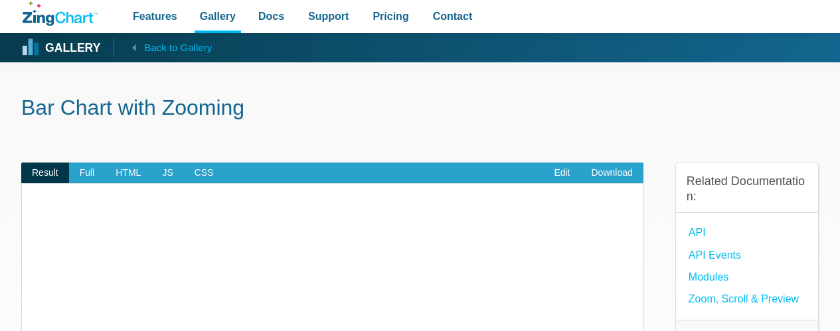  Describe the element at coordinates (747, 189) in the screenshot. I see `h3: Related Documentation:` at that location.